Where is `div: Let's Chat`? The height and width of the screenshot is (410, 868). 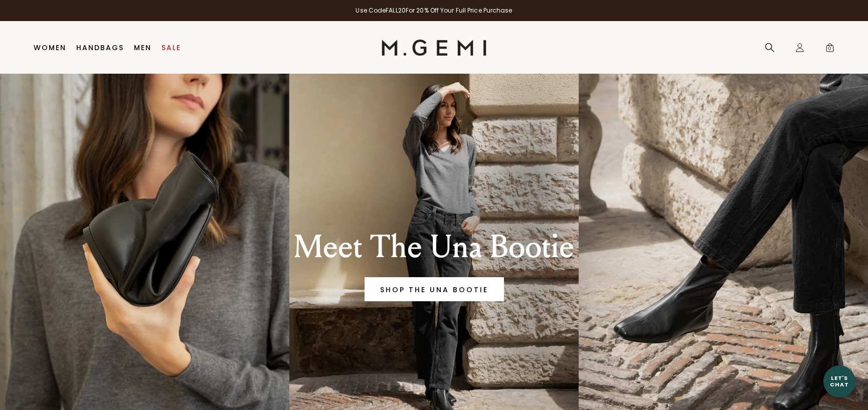
div: Let's Chat is located at coordinates (839, 381).